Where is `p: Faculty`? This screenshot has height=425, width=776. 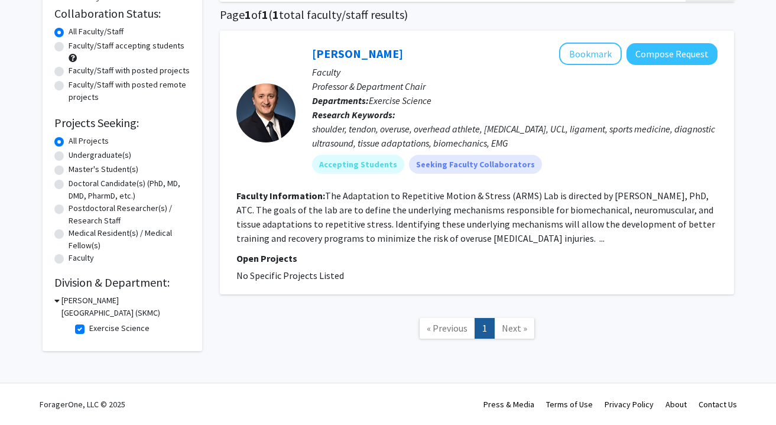
p: Faculty is located at coordinates (515, 72).